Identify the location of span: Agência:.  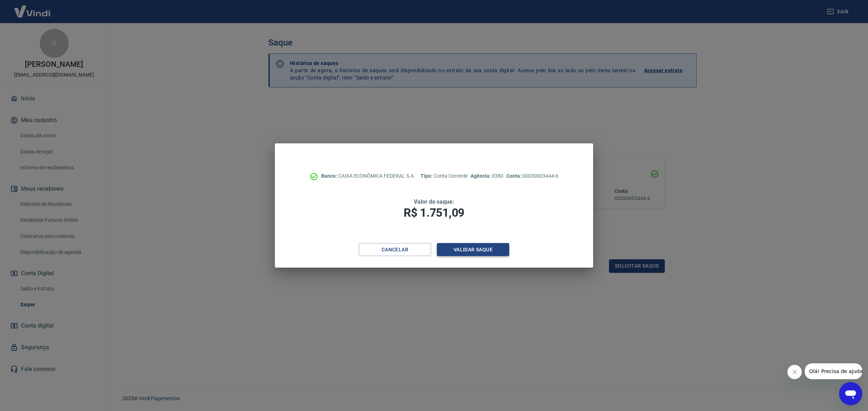
(481, 176).